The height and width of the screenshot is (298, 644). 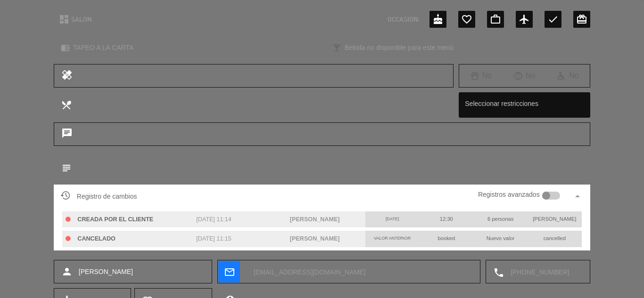 I want to click on i: local_bar, so click(x=336, y=48).